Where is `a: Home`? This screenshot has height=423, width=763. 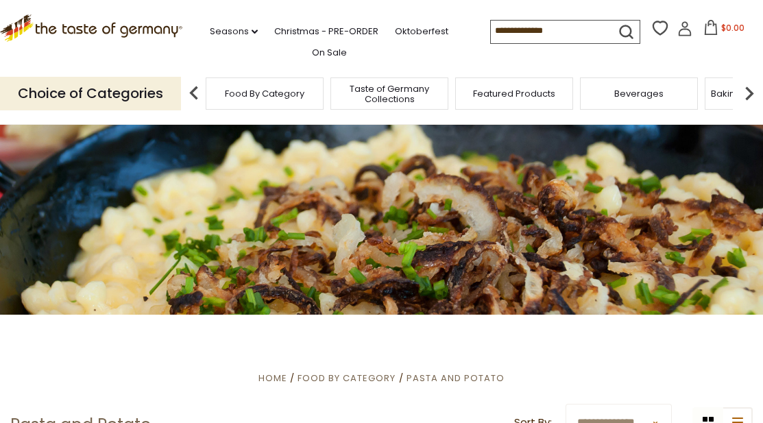
a: Home is located at coordinates (273, 378).